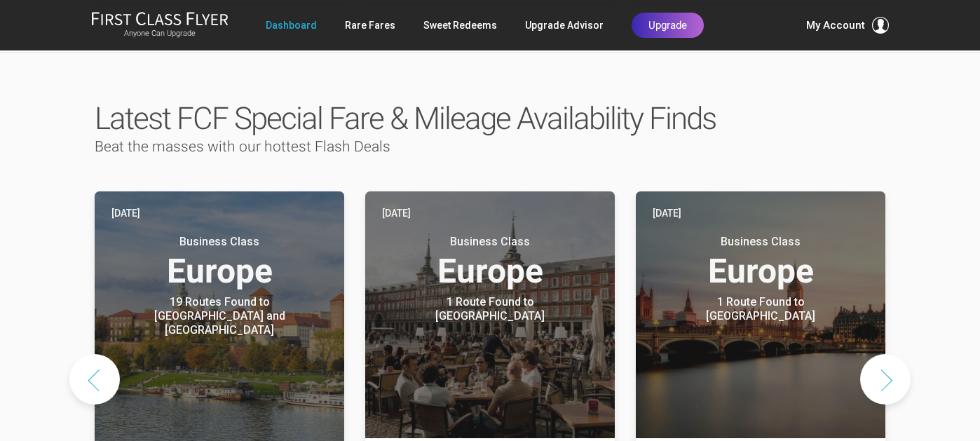 The height and width of the screenshot is (441, 980). What do you see at coordinates (848, 25) in the screenshot?
I see `button: My Account` at bounding box center [848, 25].